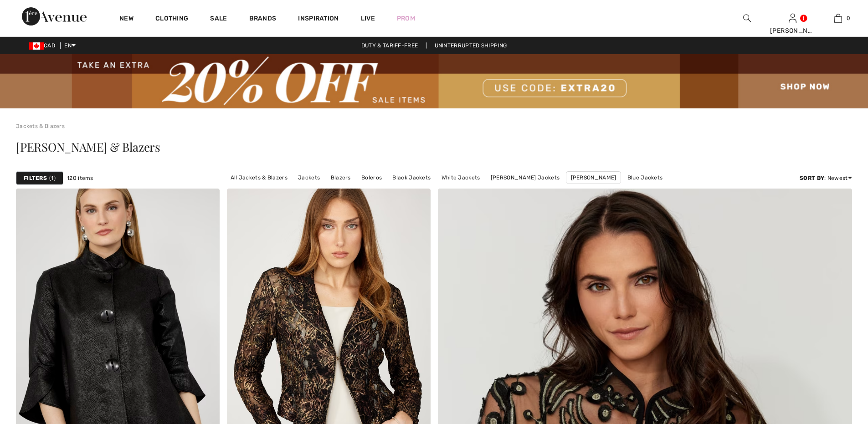 This screenshot has width=868, height=424. What do you see at coordinates (54, 17) in the screenshot?
I see `a: 1ère Avenue` at bounding box center [54, 17].